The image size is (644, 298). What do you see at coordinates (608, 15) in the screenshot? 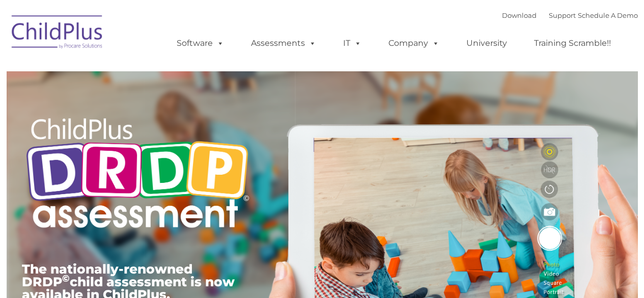
I see `a: Schedule A Demo` at bounding box center [608, 15].